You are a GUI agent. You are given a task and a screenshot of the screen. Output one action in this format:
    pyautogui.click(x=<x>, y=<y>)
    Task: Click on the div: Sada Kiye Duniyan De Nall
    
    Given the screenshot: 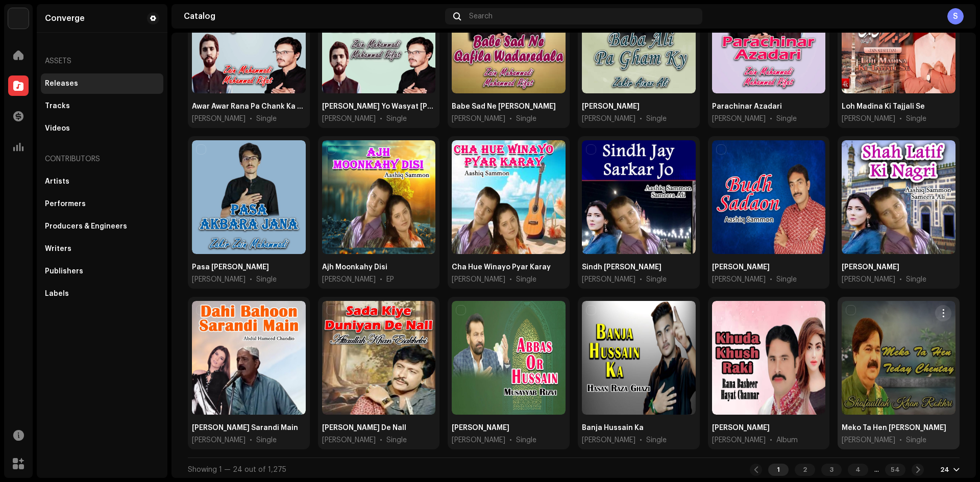 What is the action you would take?
    pyautogui.click(x=364, y=428)
    